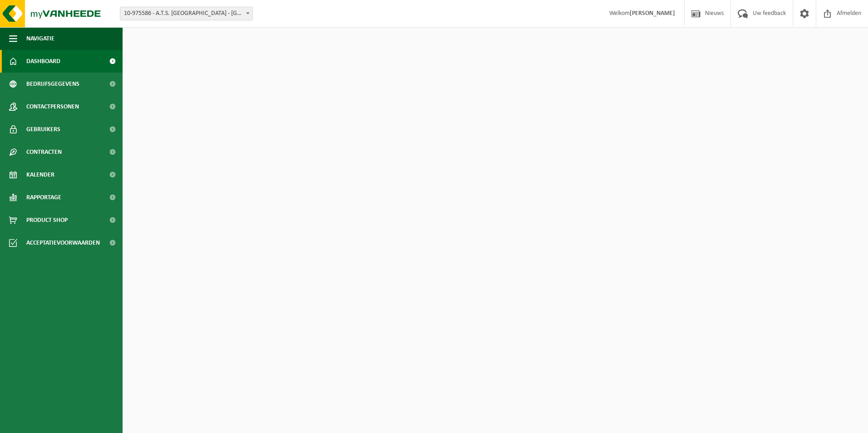  Describe the element at coordinates (43, 129) in the screenshot. I see `span: Gebruikers` at that location.